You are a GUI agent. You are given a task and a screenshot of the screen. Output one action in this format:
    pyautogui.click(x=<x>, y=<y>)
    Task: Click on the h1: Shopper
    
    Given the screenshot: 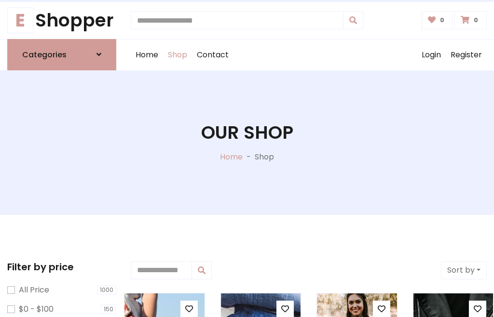 What is the action you would take?
    pyautogui.click(x=62, y=20)
    